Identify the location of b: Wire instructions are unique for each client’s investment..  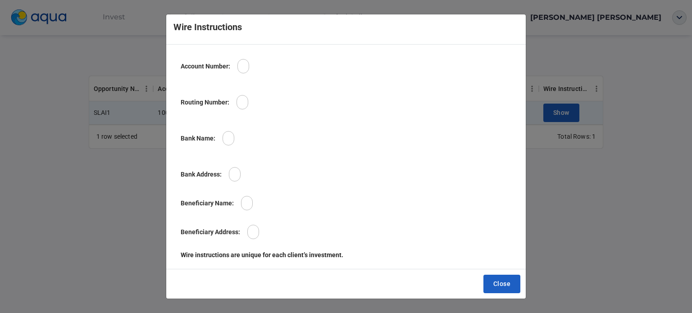
(346, 255).